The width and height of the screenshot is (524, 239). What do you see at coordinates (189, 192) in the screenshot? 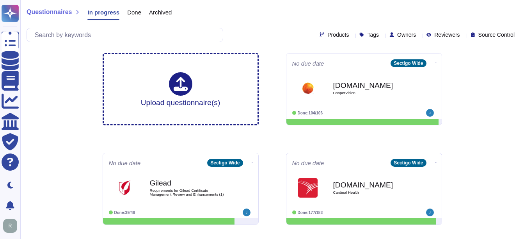
I see `span: Requirements for Gilead Certificate Management Review and Enhancements (1)` at bounding box center [189, 192].